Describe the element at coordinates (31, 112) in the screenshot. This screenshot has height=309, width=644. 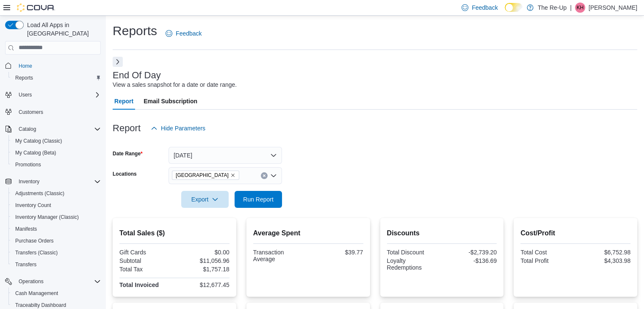
I see `span: Customers` at that location.